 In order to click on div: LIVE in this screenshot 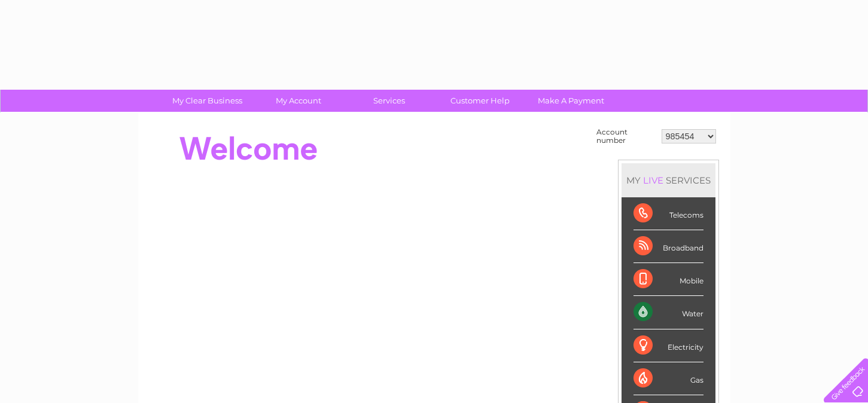, I will do `click(653, 180)`.